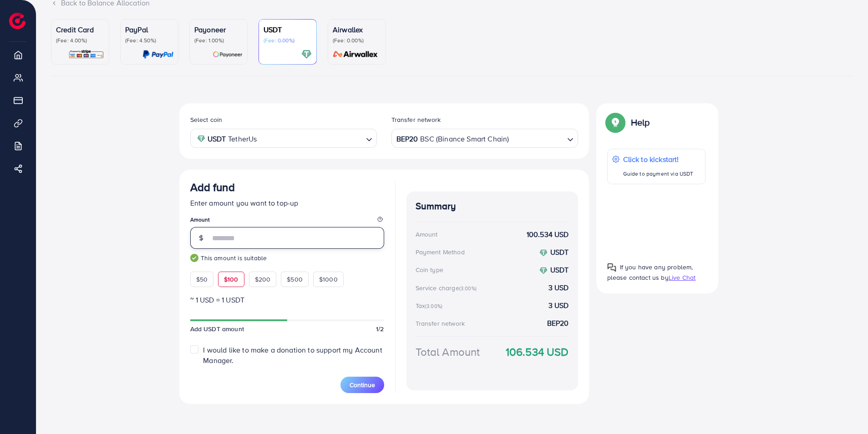  Describe the element at coordinates (287, 203) in the screenshot. I see `p: Enter amount you want to top-up` at that location.